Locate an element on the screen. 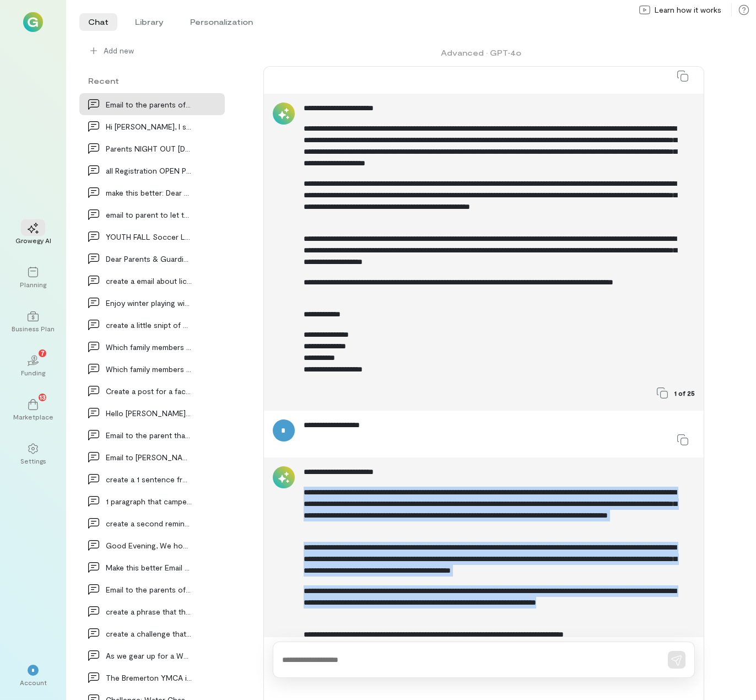  a: Funding is located at coordinates (33, 366).